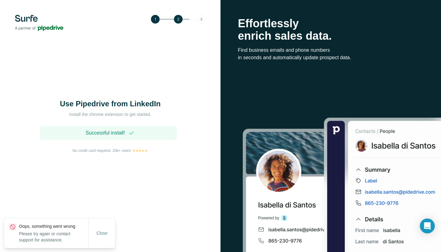 This screenshot has height=252, width=441. Describe the element at coordinates (105, 133) in the screenshot. I see `span: Successful install!` at that location.